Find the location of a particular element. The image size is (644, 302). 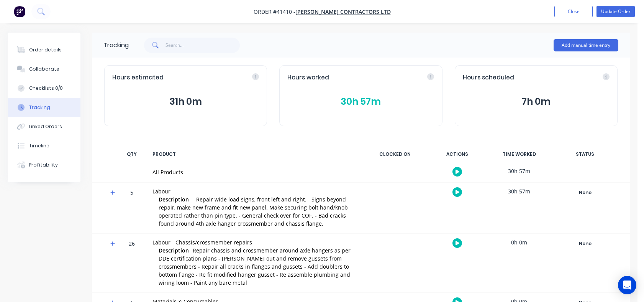

div: Labour is located at coordinates (255, 191).